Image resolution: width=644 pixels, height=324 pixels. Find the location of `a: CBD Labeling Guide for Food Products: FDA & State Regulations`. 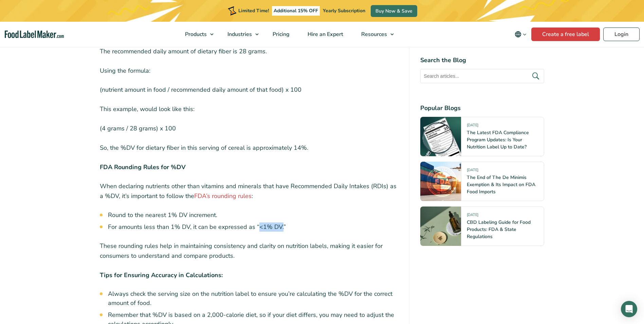

a: CBD Labeling Guide for Food Products: FDA & State Regulations is located at coordinates (499, 230).